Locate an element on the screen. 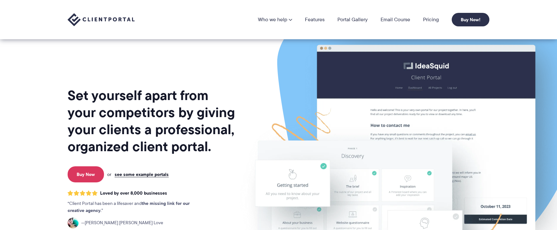 The height and width of the screenshot is (230, 557). a: Pricing is located at coordinates (430, 20).